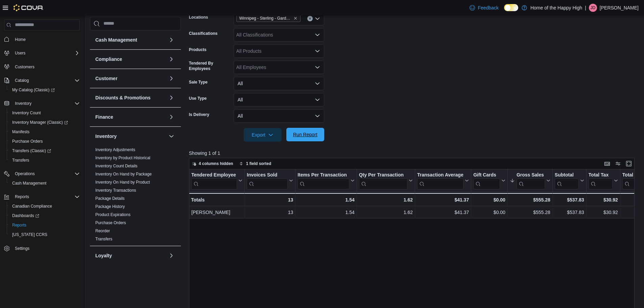 This screenshot has width=644, height=308. What do you see at coordinates (295, 18) in the screenshot?
I see `button: Remove Winnipeg - Sterling - Garden Variety from selection in this group` at bounding box center [295, 18].